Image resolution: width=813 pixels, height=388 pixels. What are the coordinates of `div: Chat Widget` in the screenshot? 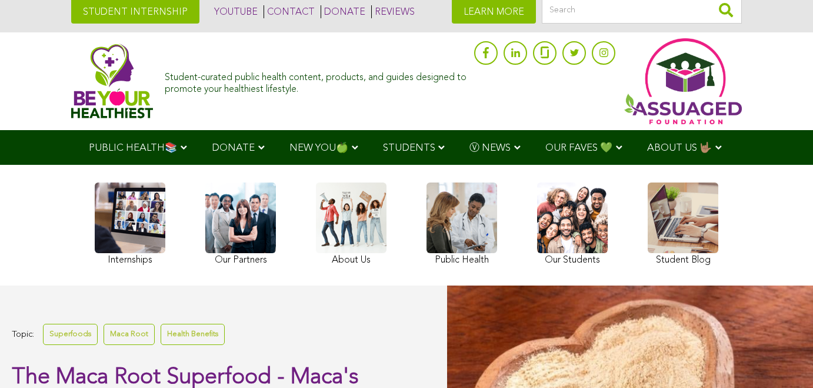 It's located at (784, 360).